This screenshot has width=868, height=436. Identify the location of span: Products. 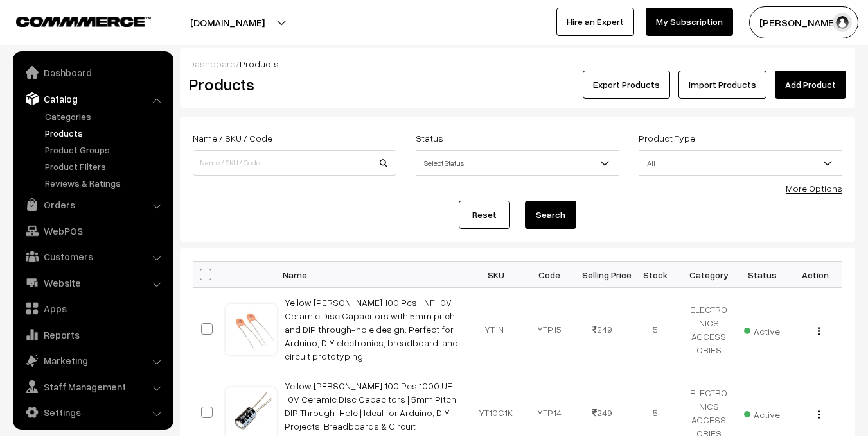
(259, 63).